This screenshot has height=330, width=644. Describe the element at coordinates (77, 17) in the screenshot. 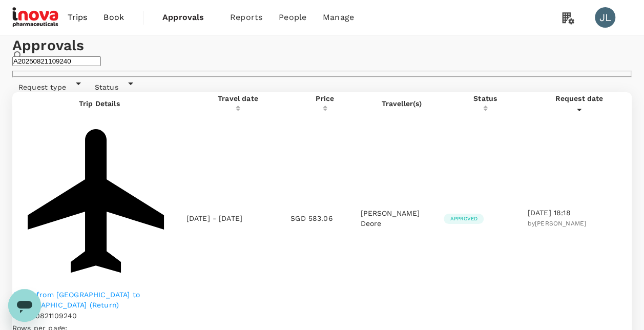

I see `span: Trips` at that location.